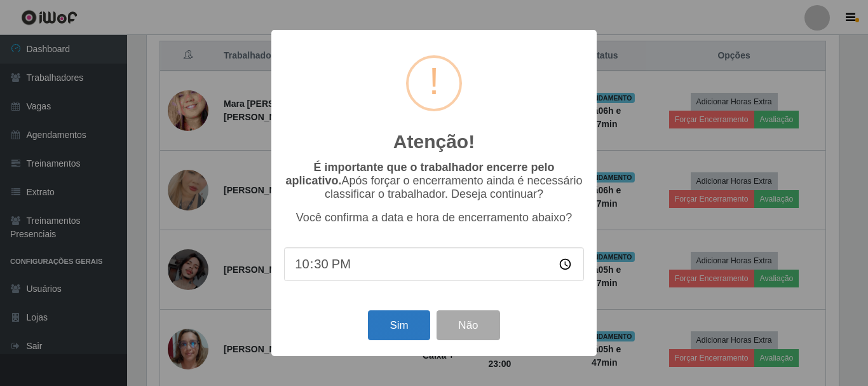  I want to click on button: Sim, so click(398, 325).